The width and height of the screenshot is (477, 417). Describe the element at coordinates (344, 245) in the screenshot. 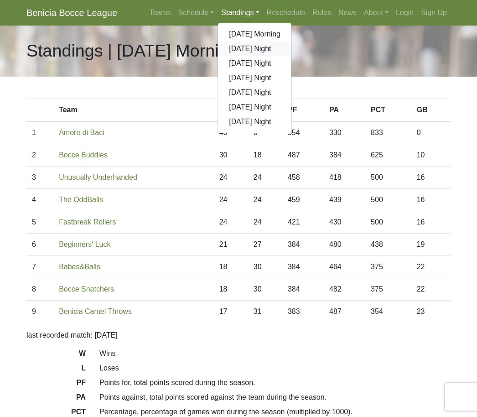

I see `td: 480` at that location.